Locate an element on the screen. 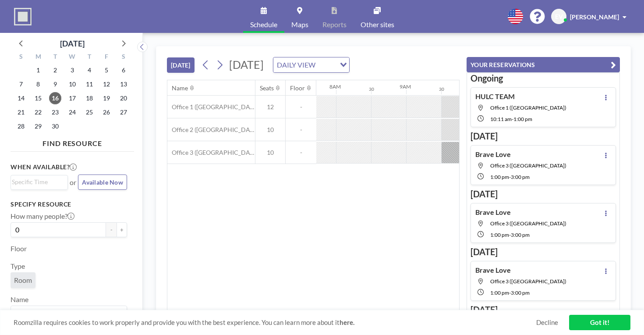  span: Friday, September 26, 2025 is located at coordinates (106, 112).